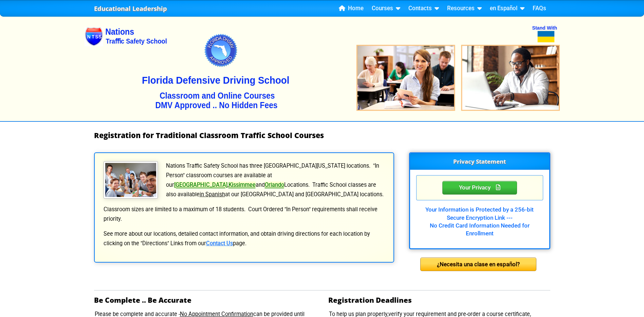 The width and height of the screenshot is (644, 317). Describe the element at coordinates (244, 239) in the screenshot. I see `p: See more about our locations, detailed contact information, and obtain driving directions for eac...` at that location.